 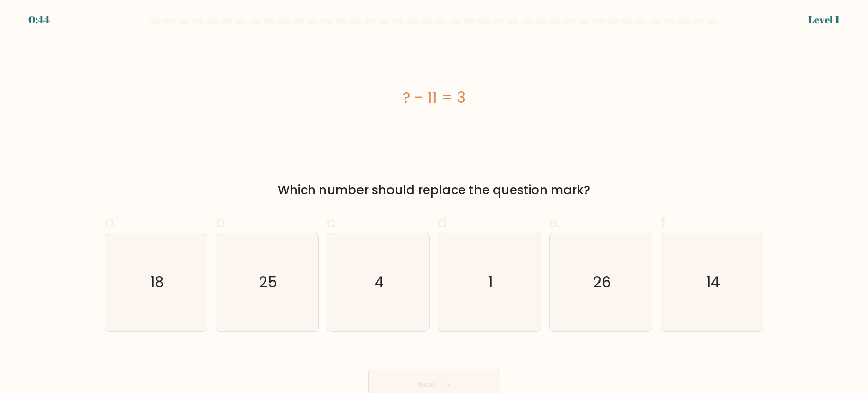 I want to click on span: a., so click(x=111, y=222).